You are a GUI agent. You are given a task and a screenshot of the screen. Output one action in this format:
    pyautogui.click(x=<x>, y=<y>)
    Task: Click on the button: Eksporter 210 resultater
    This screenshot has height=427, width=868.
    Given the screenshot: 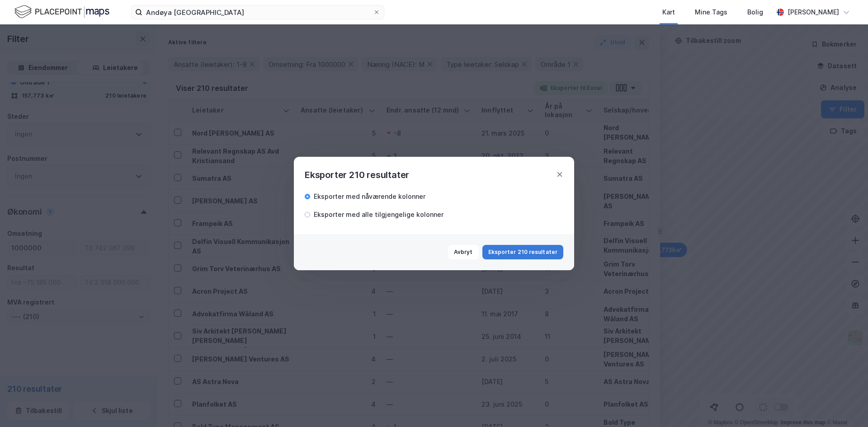 What is the action you would take?
    pyautogui.click(x=522, y=252)
    